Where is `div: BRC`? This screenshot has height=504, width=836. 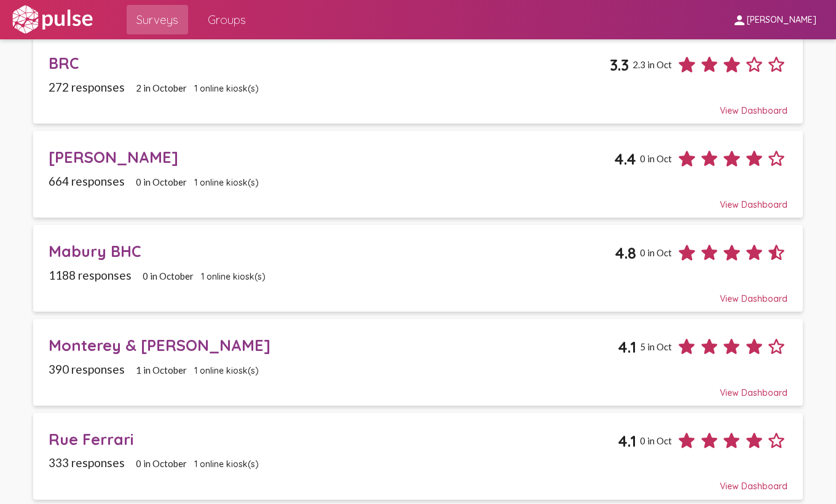
div: BRC is located at coordinates (329, 63).